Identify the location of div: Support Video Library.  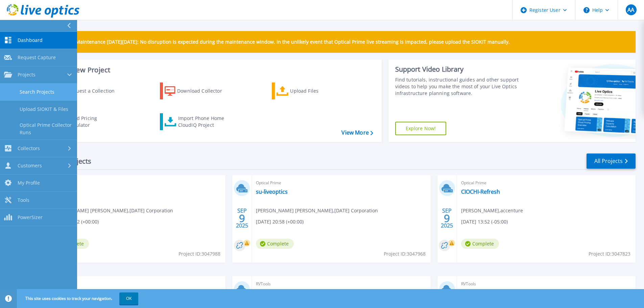
(458, 69).